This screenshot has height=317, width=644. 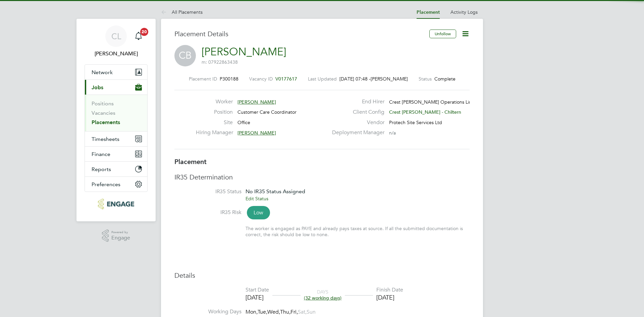 What do you see at coordinates (145, 32) in the screenshot?
I see `span: 20` at bounding box center [145, 32].